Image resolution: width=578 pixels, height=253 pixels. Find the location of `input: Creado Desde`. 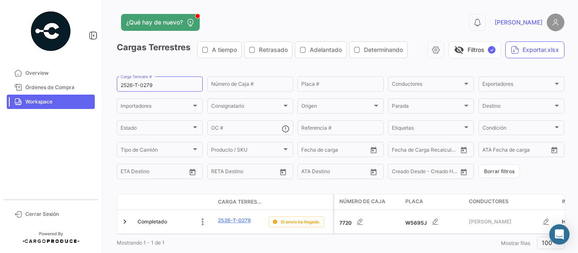

input: Creado Desde is located at coordinates (406, 173).